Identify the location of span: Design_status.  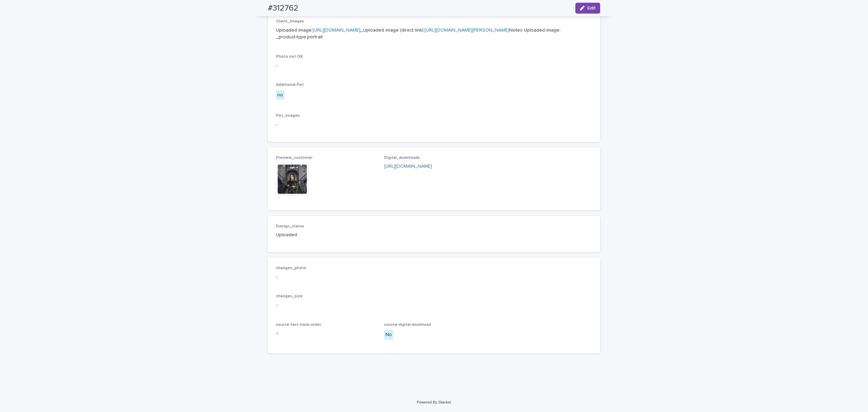
(290, 226).